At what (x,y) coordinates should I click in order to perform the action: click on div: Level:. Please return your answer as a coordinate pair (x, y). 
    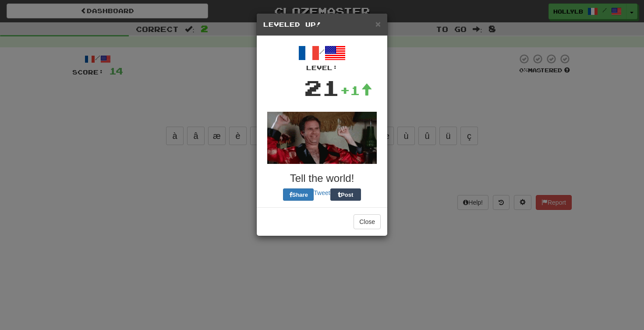
    Looking at the image, I should click on (322, 68).